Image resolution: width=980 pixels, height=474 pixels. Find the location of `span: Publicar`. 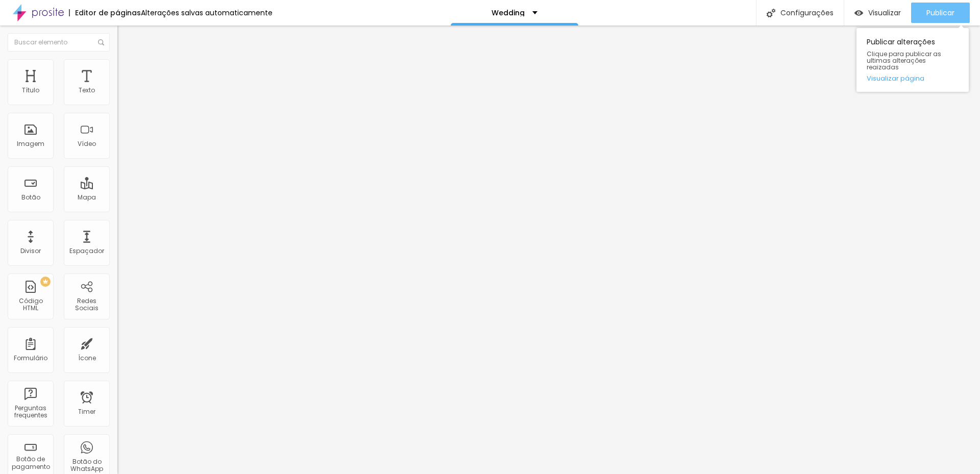

span: Publicar is located at coordinates (940, 13).